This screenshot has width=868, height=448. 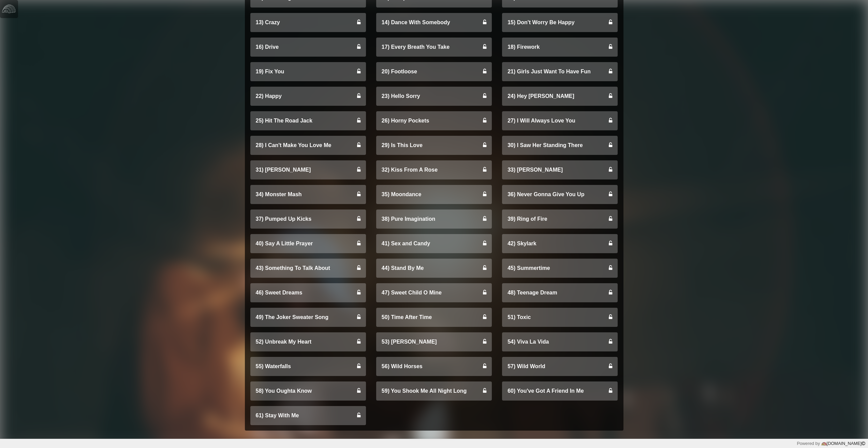 What do you see at coordinates (308, 22) in the screenshot?
I see `a: 13) Crazy` at bounding box center [308, 22].